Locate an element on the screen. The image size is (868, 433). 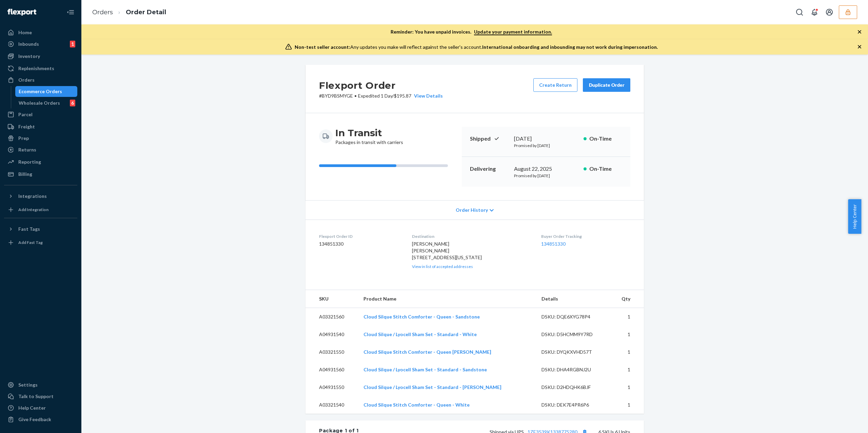
div: Add Integration is located at coordinates (33, 210).